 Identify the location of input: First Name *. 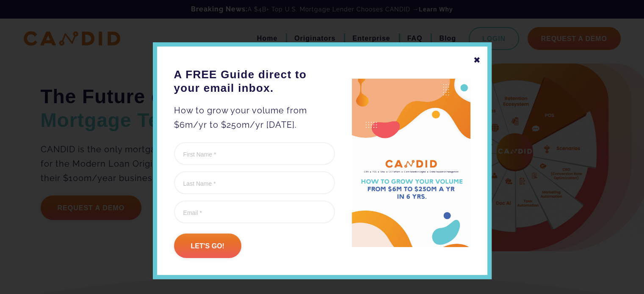
(254, 154).